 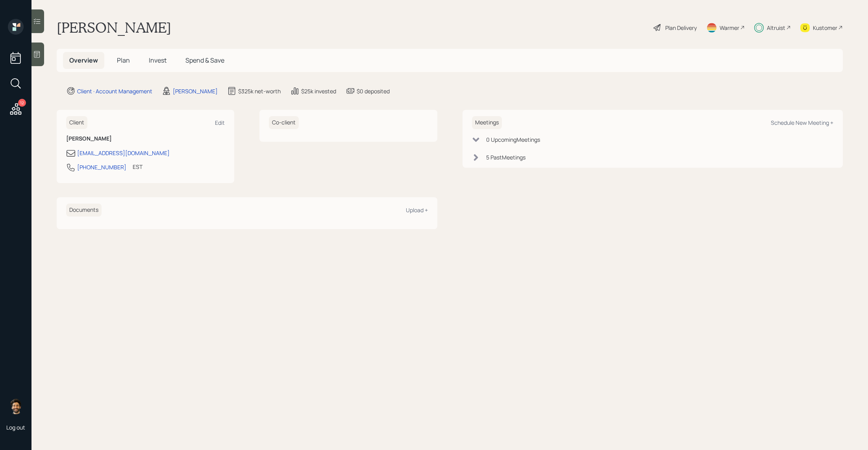 What do you see at coordinates (259, 91) in the screenshot?
I see `div: $325k net-worth` at bounding box center [259, 91].